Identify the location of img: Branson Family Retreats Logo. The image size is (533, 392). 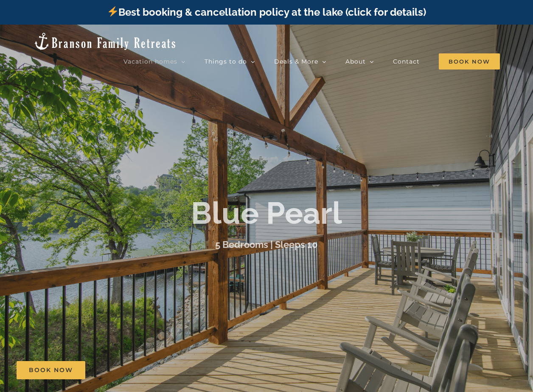
(105, 41).